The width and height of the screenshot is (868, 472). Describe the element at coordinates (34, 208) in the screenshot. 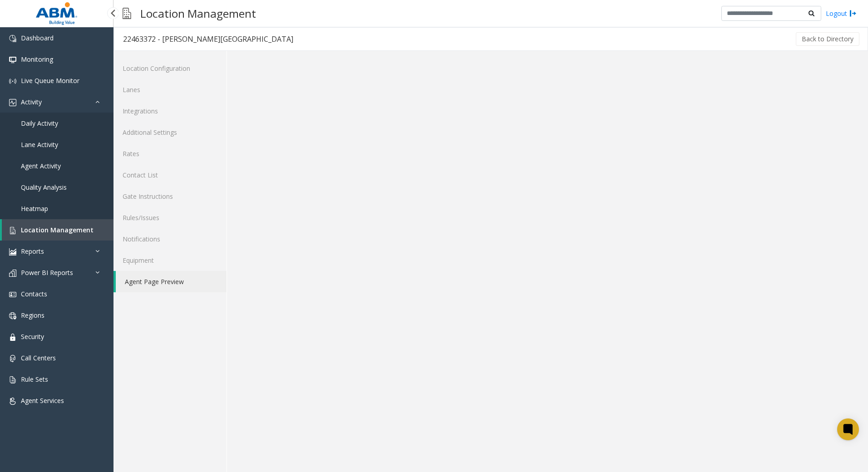

I see `span: Heatmap` at that location.